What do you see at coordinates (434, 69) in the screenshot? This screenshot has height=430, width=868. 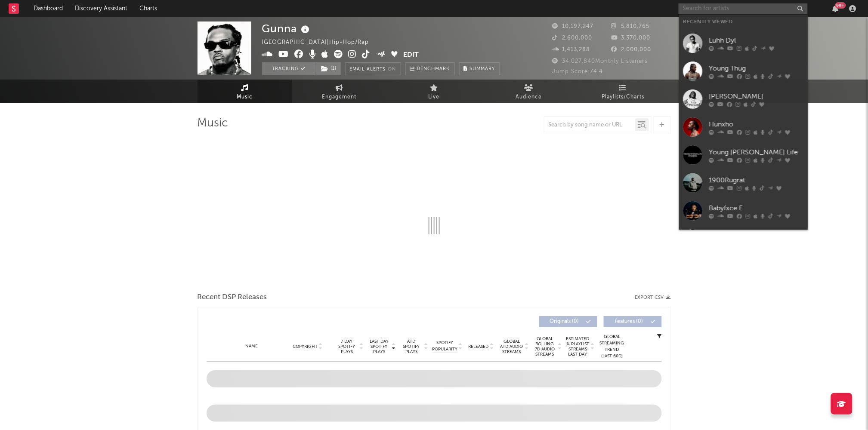 I see `span: Benchmark` at bounding box center [434, 69].